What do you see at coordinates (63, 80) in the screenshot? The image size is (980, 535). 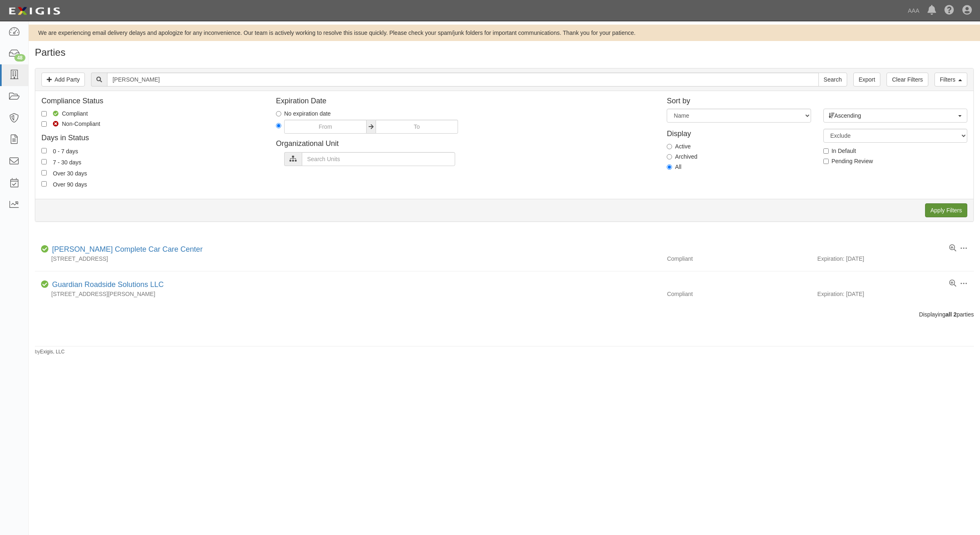 I see `a: Add Party` at bounding box center [63, 80].